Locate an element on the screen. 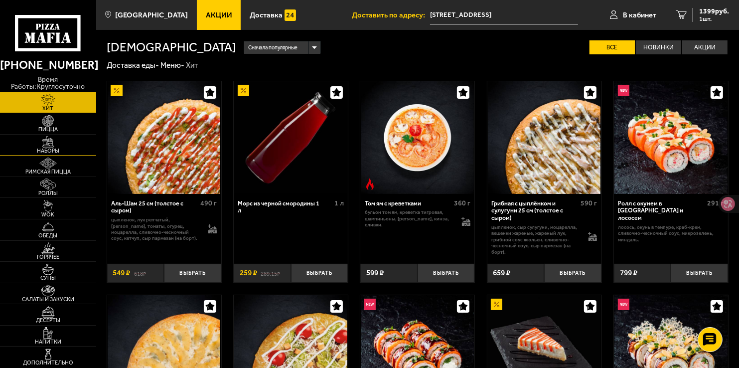 This screenshot has height=368, width=739. span: Доставить по адресу: is located at coordinates (391, 15).